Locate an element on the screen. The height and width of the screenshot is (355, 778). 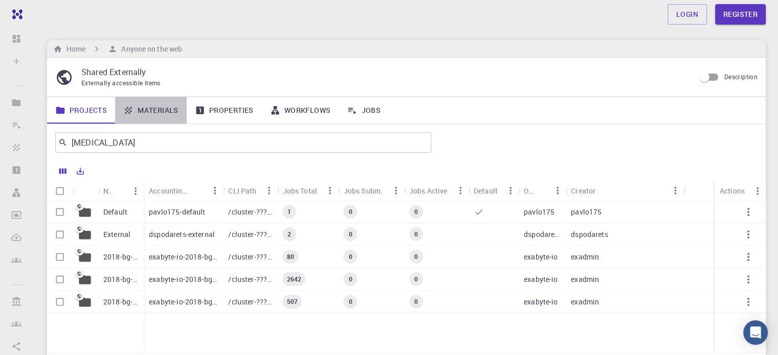
a: Materials is located at coordinates (151, 110).